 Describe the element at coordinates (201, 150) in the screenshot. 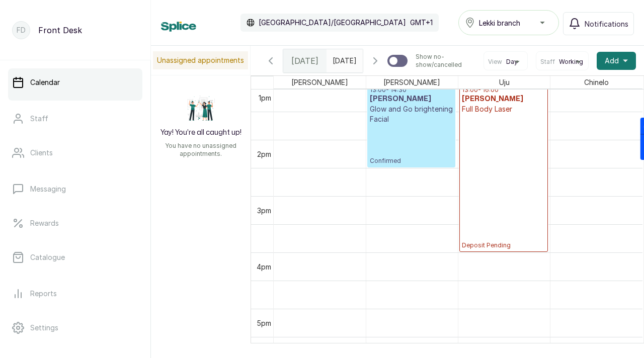

I see `p: You have no unassigned appointments.` at that location.